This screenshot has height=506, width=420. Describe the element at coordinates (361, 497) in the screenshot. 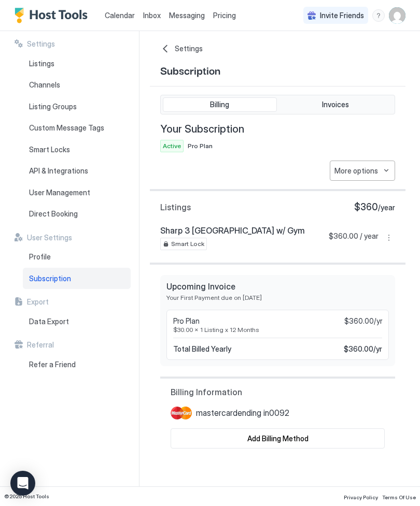

I see `span: Privacy Policy` at that location.